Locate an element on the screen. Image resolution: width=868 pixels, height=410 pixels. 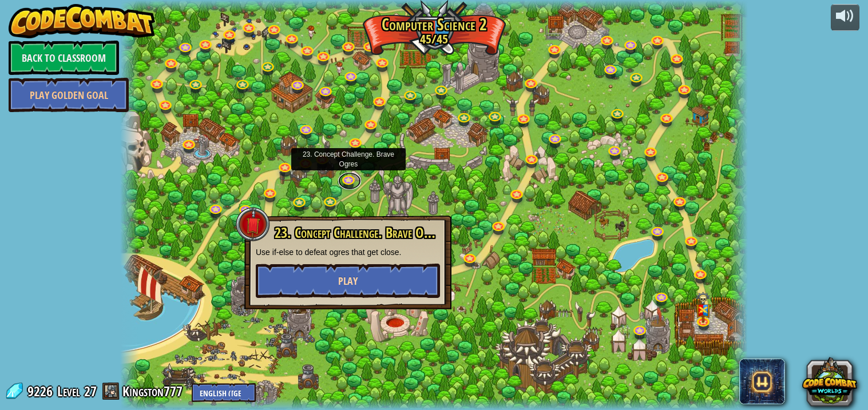
a: Kingston777 is located at coordinates (154, 391).